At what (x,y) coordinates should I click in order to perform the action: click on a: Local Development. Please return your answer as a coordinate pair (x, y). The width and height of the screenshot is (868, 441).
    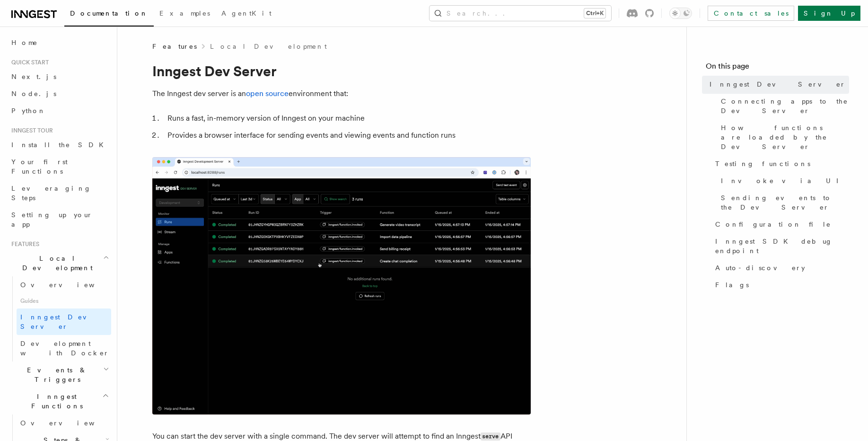
    Looking at the image, I should click on (268, 46).